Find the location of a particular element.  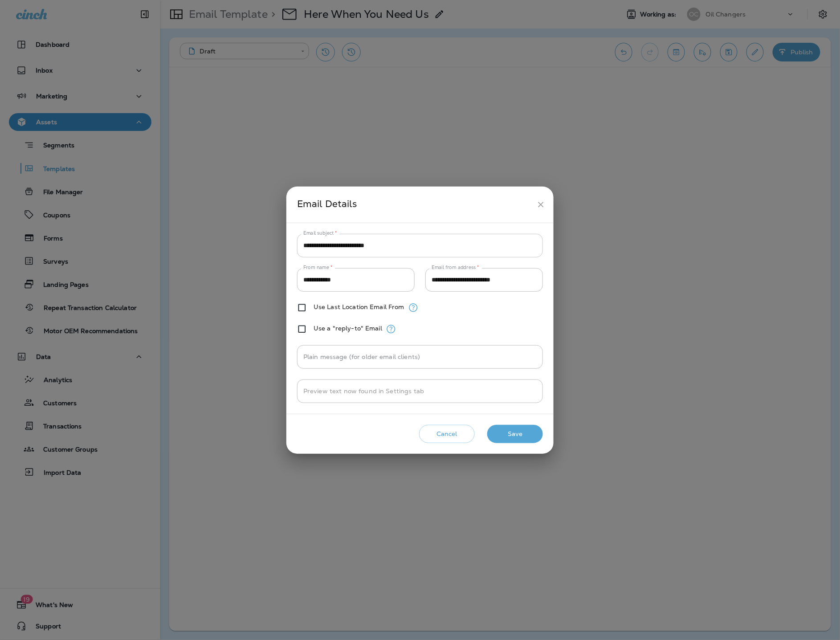

button: Cancel is located at coordinates (447, 434).